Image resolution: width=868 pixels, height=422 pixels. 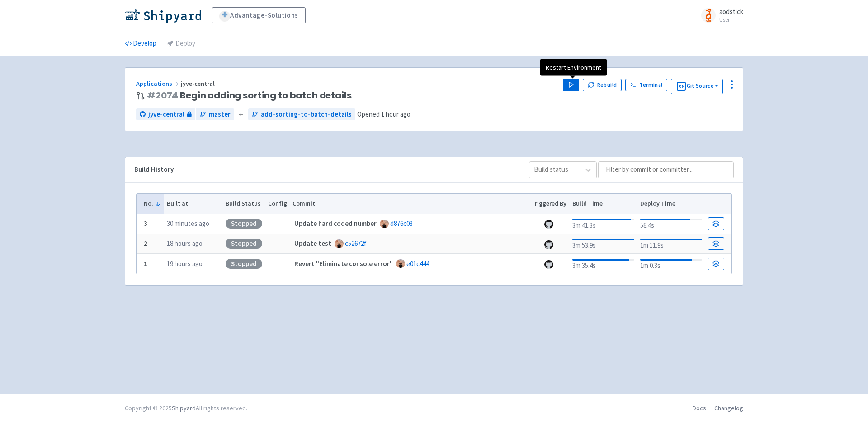 What do you see at coordinates (244, 204) in the screenshot?
I see `th: Build Status` at bounding box center [244, 204].